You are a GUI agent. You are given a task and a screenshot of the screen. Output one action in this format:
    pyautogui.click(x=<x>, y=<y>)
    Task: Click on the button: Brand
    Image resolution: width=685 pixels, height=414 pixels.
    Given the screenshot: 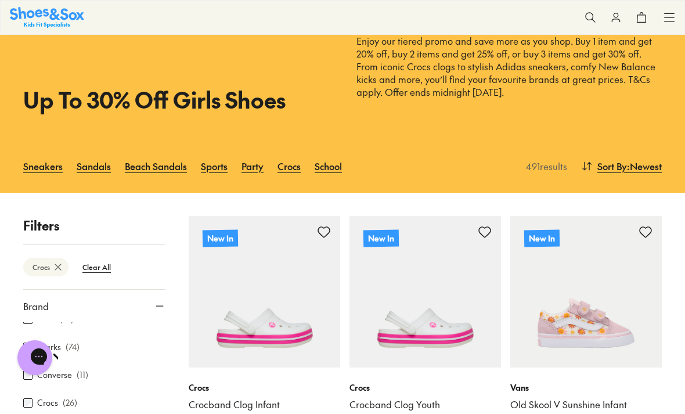 What is the action you would take?
    pyautogui.click(x=94, y=306)
    